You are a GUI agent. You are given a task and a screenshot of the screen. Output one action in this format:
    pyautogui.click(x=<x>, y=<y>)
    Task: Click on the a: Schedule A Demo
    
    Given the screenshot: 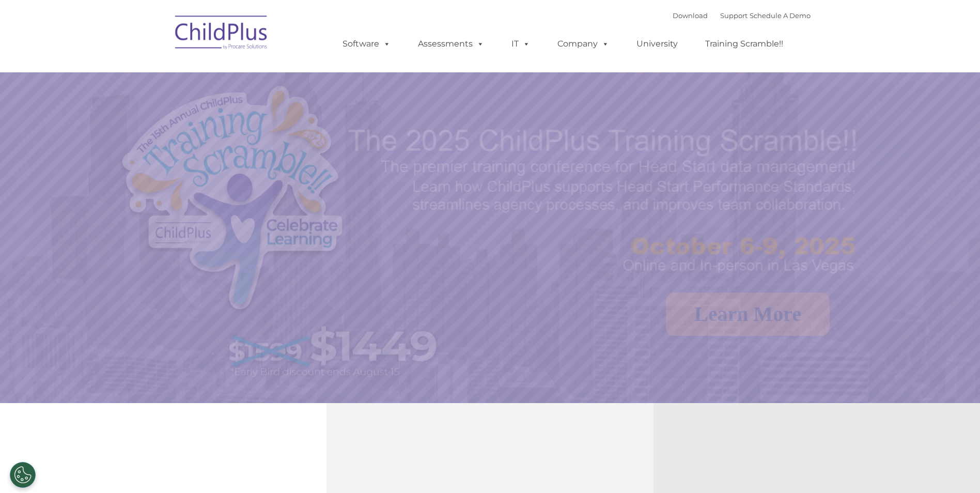 What is the action you would take?
    pyautogui.click(x=780, y=15)
    